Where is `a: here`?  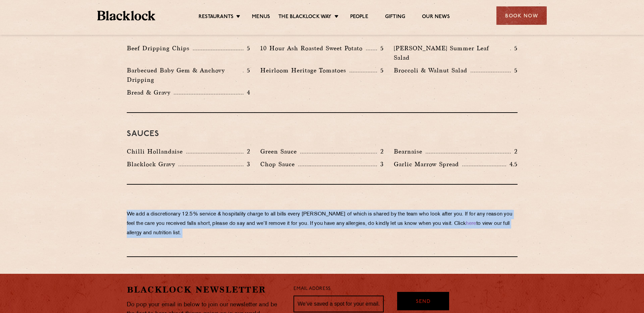
a: here is located at coordinates (471, 224).